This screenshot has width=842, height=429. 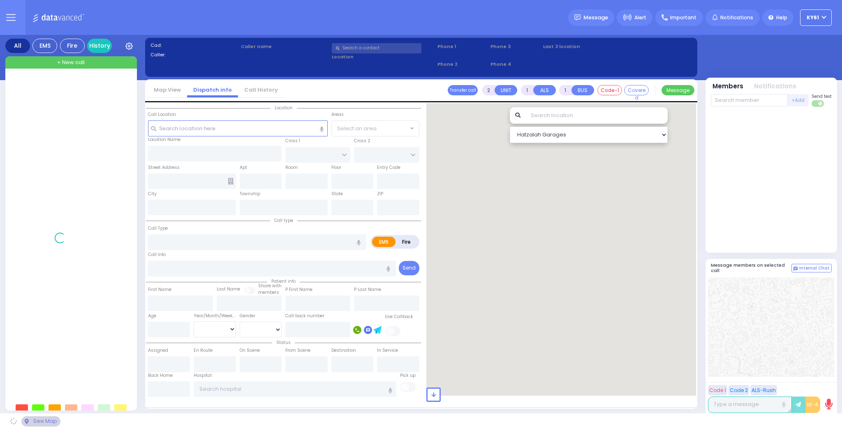 I want to click on label: City, so click(x=152, y=194).